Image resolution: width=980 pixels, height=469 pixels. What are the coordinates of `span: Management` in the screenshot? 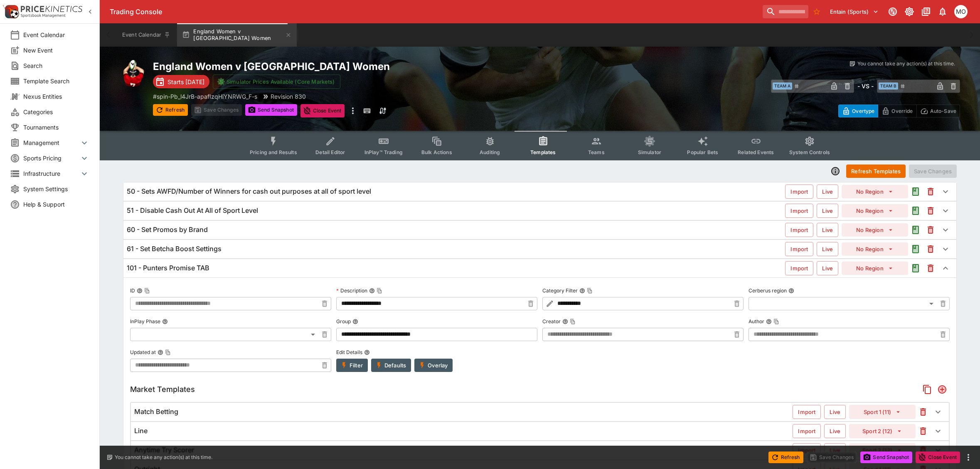 It's located at (51, 143).